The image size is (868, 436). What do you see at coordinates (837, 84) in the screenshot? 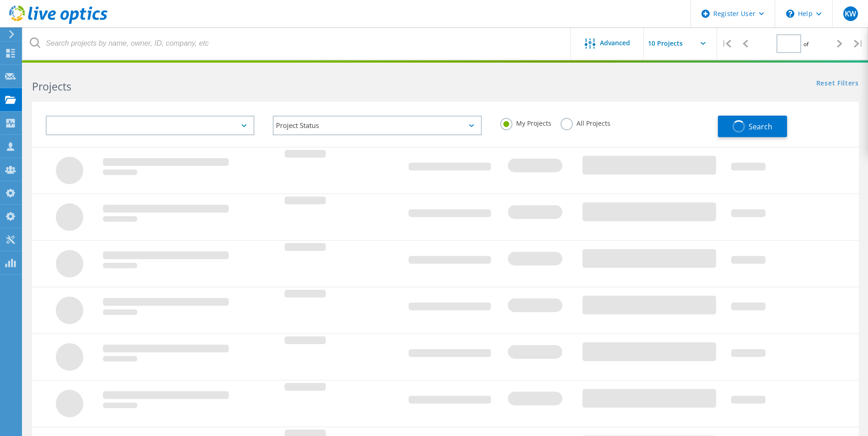
I see `a: Reset Filters` at bounding box center [837, 84].